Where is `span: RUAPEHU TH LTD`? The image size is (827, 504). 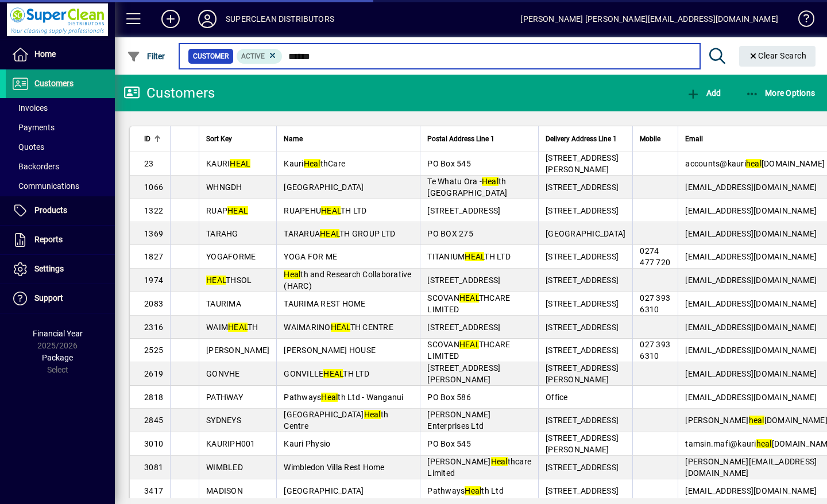 span: RUAPEHU TH LTD is located at coordinates (325, 211).